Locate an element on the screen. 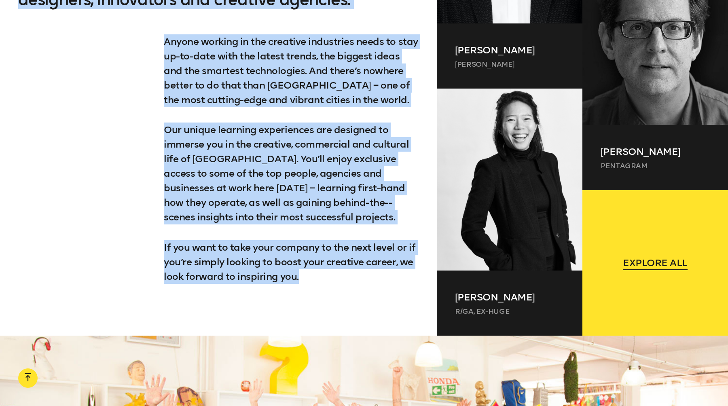  p: Anyone working in the creative industries needs to stay up-­to-­date with the latest trends, the ... is located at coordinates (291, 71).